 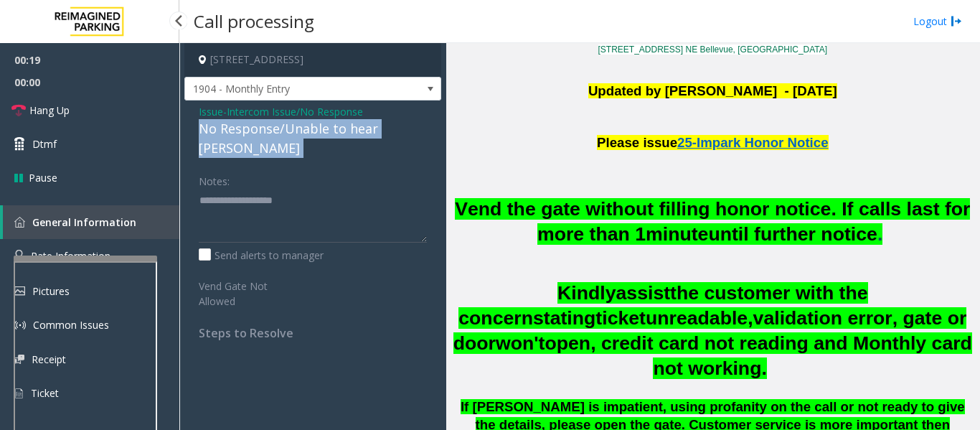 I want to click on span: stating, so click(x=564, y=318).